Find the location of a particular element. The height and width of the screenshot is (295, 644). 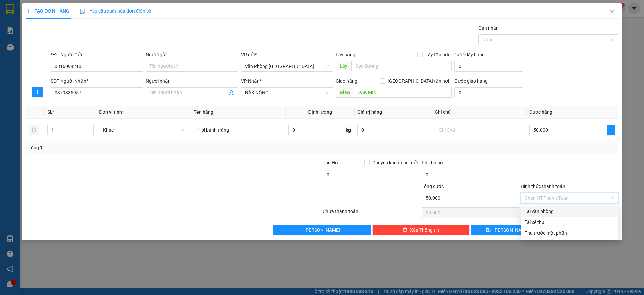

span: Thu Hộ is located at coordinates (330, 163).